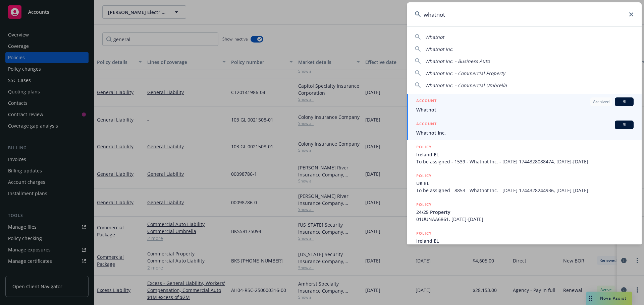 This screenshot has height=305, width=644. Describe the element at coordinates (457, 61) in the screenshot. I see `span: Whatnot Inc. - Business Auto` at that location.